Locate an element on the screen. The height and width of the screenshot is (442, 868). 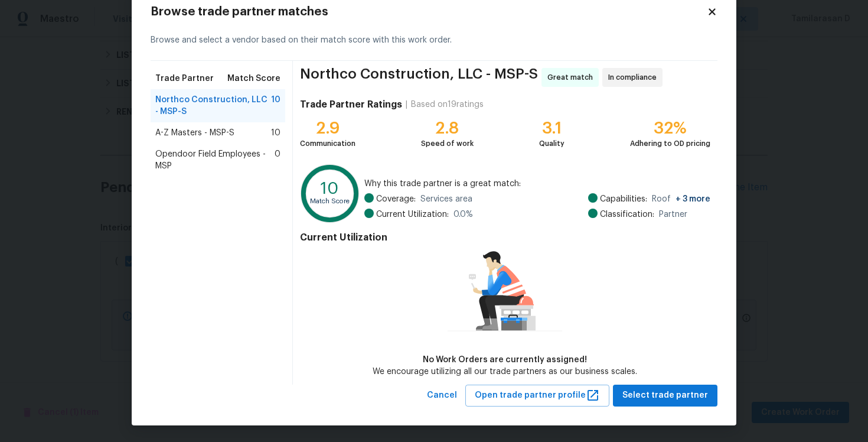
span: A-Z Masters - MSP-S is located at coordinates (195, 133).